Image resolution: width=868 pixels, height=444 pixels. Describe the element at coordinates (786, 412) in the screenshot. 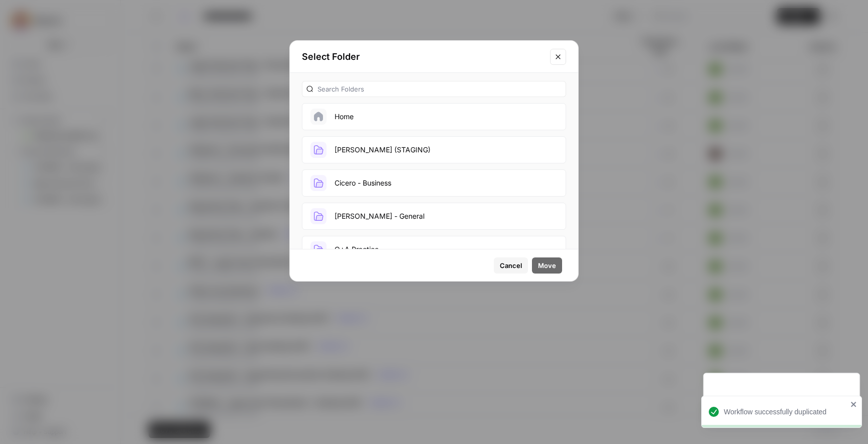

I see `div: Workflow successfully duplicated` at that location.